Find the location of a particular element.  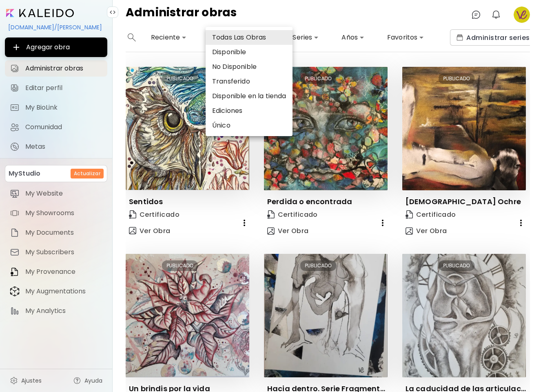

li: Ediciones is located at coordinates (249, 111).